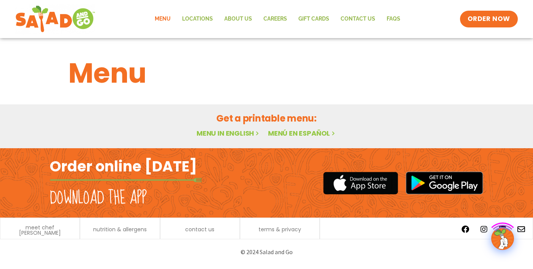 This screenshot has height=269, width=533. I want to click on span: contact us, so click(200, 229).